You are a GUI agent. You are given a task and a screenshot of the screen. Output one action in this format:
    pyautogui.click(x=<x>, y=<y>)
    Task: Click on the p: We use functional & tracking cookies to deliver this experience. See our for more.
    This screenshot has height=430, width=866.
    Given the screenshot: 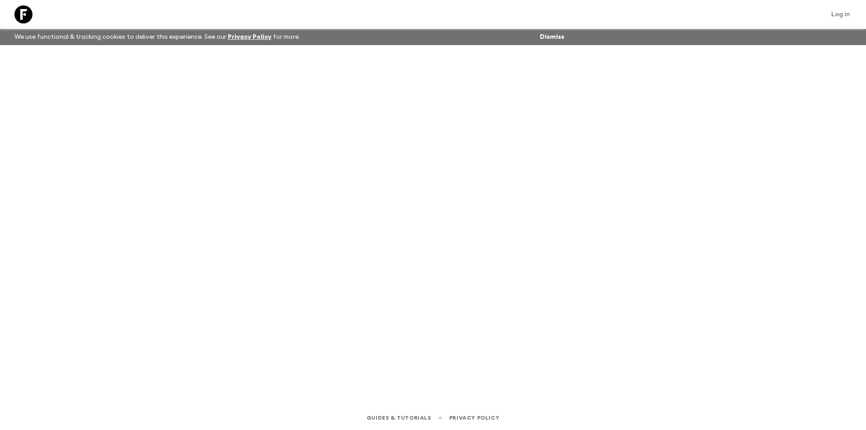 What is the action you would take?
    pyautogui.click(x=157, y=37)
    